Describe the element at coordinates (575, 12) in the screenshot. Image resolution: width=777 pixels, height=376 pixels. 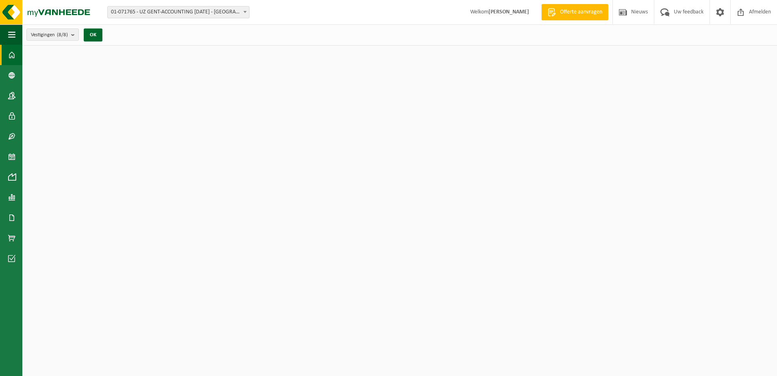
I see `a: Offerte aanvragen` at that location.